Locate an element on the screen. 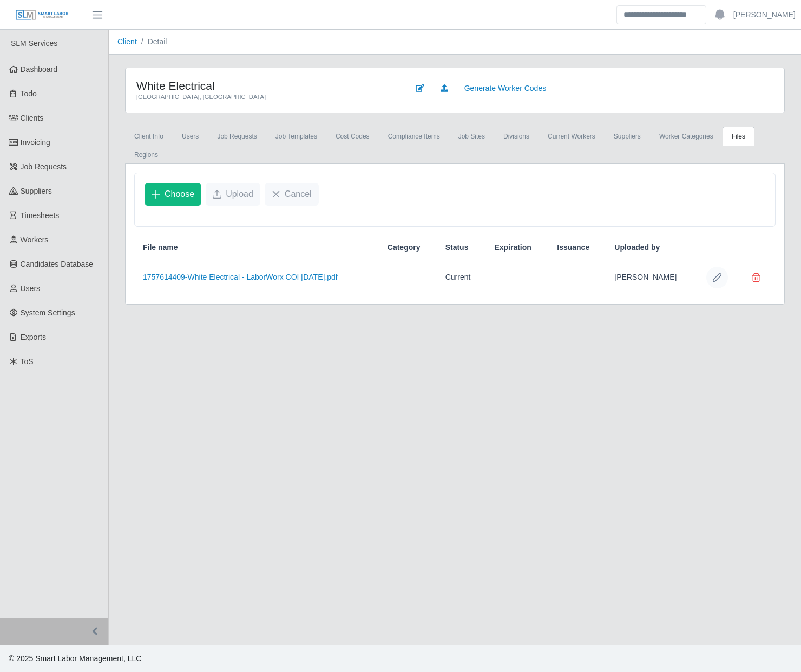 Image resolution: width=801 pixels, height=672 pixels. a: Client is located at coordinates (127, 42).